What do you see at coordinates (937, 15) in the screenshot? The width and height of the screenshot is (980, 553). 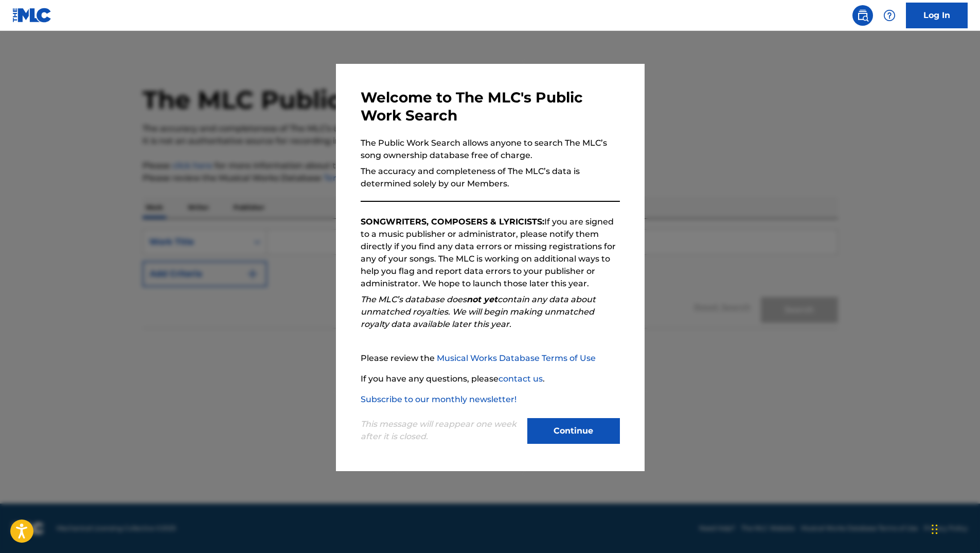 I see `a: Log In` at bounding box center [937, 15].